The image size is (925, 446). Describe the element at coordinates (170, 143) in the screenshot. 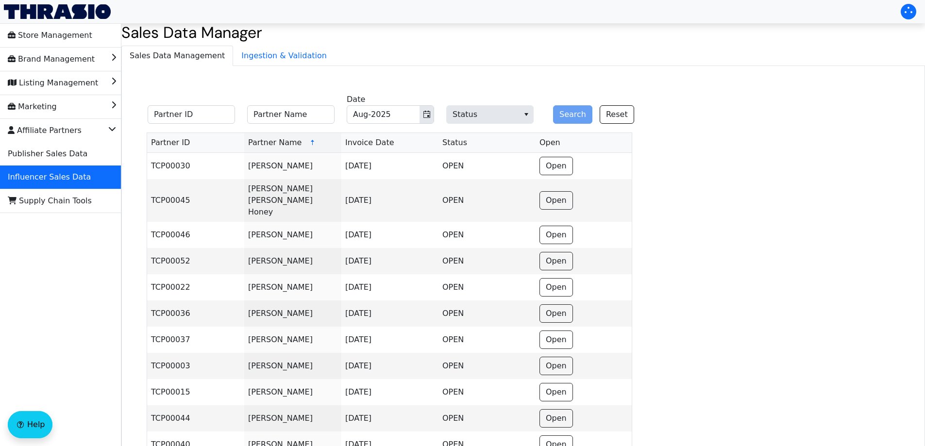

I see `span: Partner ID` at that location.